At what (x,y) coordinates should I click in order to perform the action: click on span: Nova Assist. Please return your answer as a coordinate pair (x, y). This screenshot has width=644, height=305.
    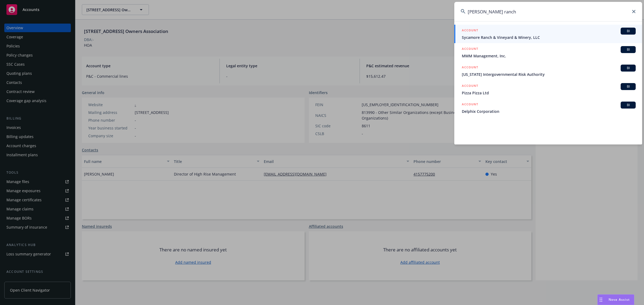
    Looking at the image, I should click on (619, 300).